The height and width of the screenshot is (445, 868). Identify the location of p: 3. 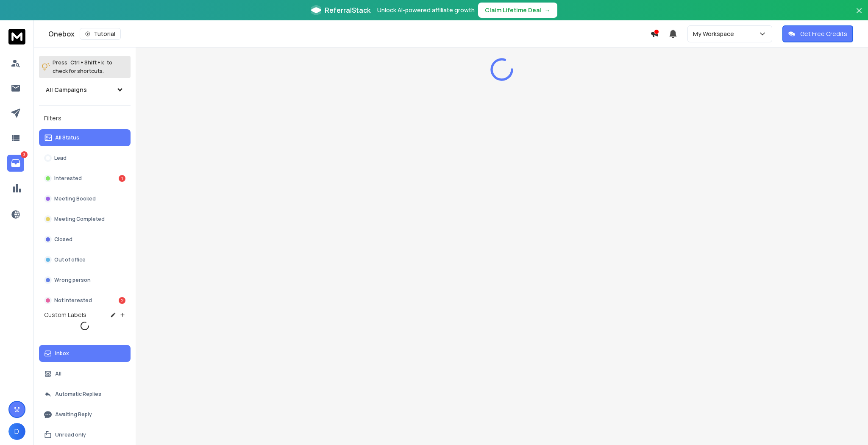
(24, 155).